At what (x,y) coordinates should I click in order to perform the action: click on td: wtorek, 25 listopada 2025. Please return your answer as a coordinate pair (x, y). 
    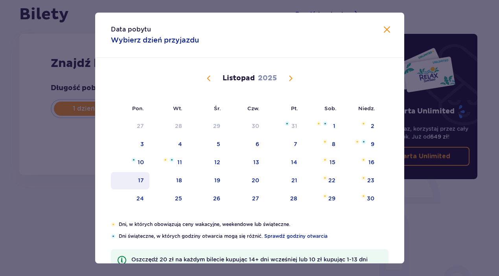
    Looking at the image, I should click on (168, 199).